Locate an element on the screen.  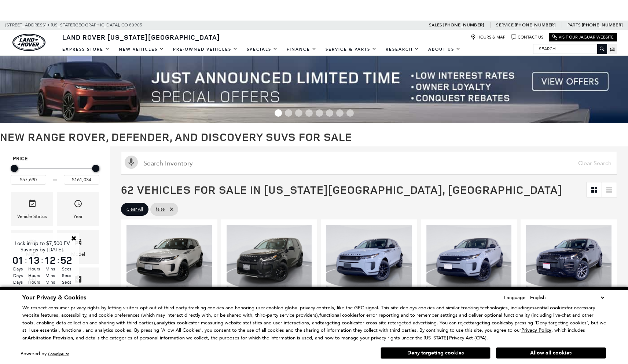
a: About Us is located at coordinates (445, 49).